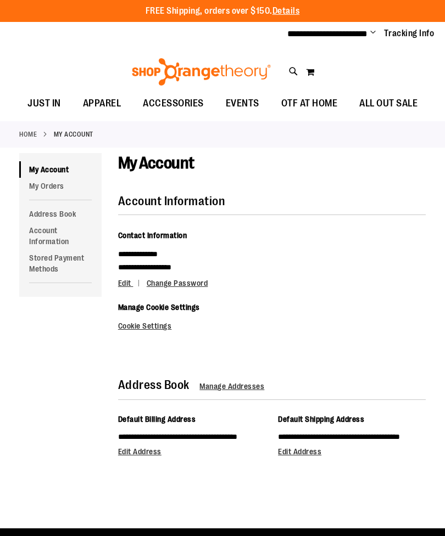 This screenshot has width=445, height=536. I want to click on a: Stored Payment Methods, so click(60, 263).